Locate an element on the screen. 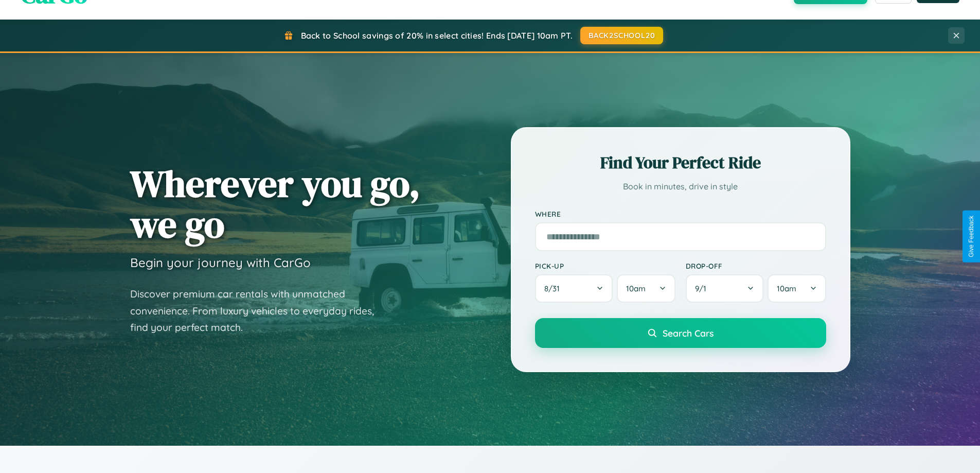 Image resolution: width=980 pixels, height=473 pixels. button: 9/1 is located at coordinates (725, 288).